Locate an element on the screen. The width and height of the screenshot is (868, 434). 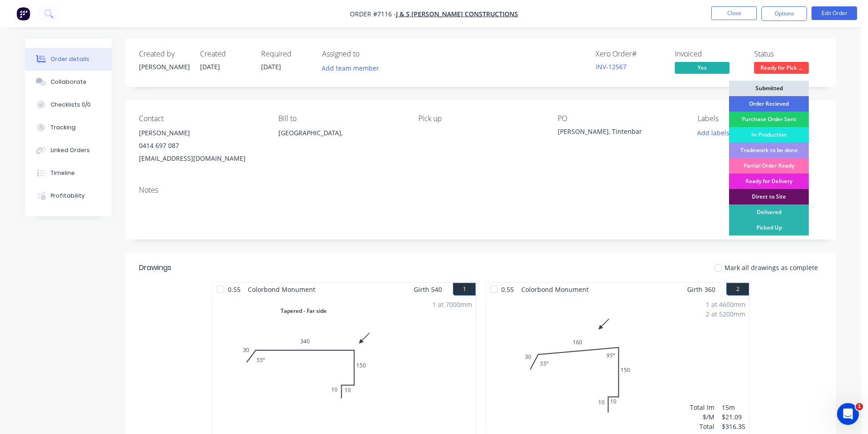
button: Add labels is located at coordinates (713, 133).